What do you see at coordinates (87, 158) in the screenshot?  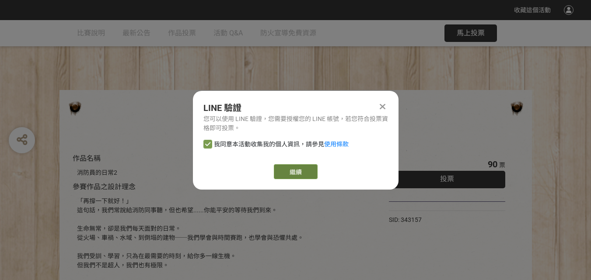 I see `span: 作品名稱` at bounding box center [87, 158].